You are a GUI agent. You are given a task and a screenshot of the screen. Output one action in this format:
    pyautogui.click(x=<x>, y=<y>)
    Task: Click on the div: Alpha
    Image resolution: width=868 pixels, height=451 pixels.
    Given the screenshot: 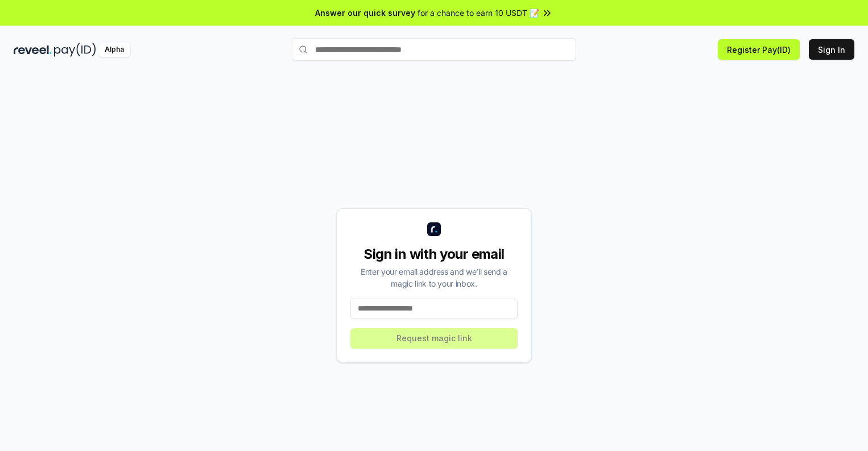 What is the action you would take?
    pyautogui.click(x=114, y=50)
    